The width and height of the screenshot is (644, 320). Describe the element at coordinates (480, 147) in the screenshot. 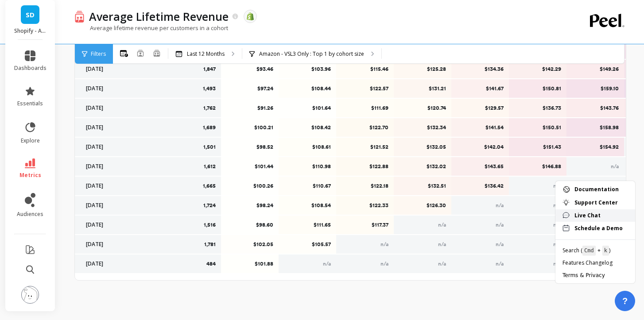

I see `p: $142.04` at that location.